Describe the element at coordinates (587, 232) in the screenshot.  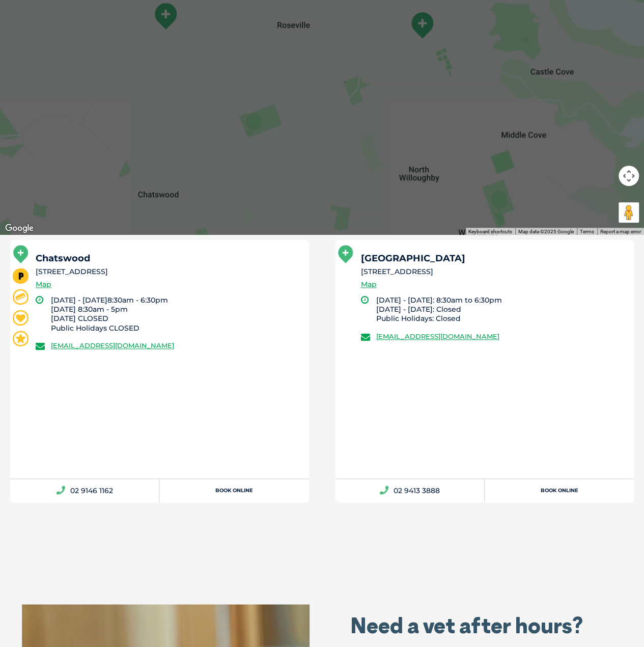
I see `a: Terms (opens in new tab)` at that location.